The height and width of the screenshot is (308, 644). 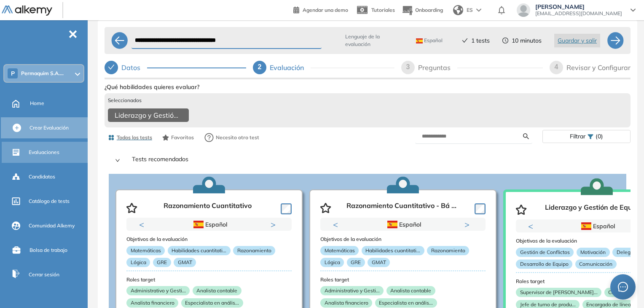 What do you see at coordinates (590, 68) in the screenshot?
I see `div: 4Revisar y Configurar` at bounding box center [590, 68].